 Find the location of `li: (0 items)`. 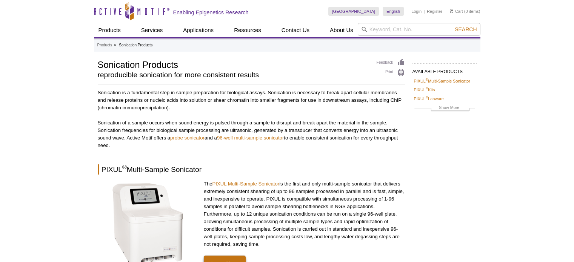

li: (0 items) is located at coordinates (465, 11).